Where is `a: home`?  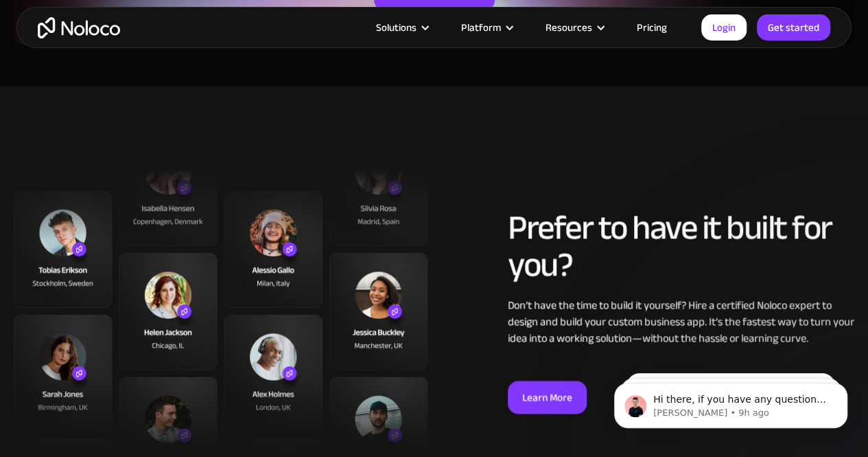
a: home is located at coordinates (79, 28).